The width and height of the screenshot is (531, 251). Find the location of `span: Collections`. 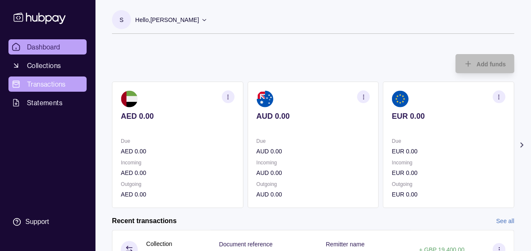

span: Collections is located at coordinates (44, 65).